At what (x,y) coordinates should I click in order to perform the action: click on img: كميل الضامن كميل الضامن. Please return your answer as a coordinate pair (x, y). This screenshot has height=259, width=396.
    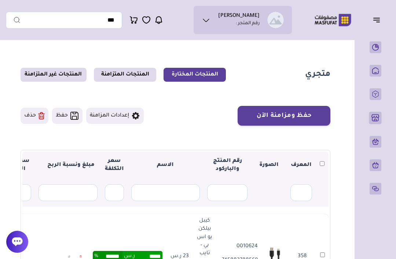
    Looking at the image, I should click on (275, 20).